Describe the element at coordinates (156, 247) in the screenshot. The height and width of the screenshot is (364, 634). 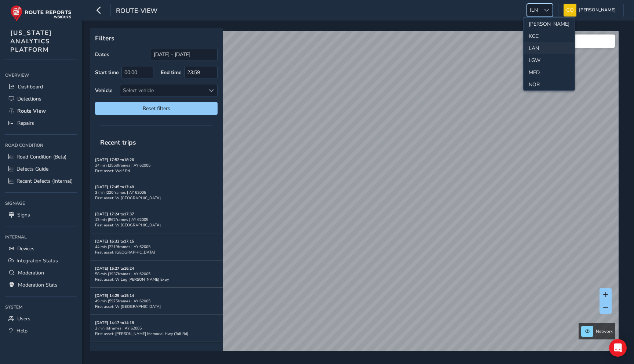
I see `div: 44 min | 2319 frames | AY 62005` at that location.